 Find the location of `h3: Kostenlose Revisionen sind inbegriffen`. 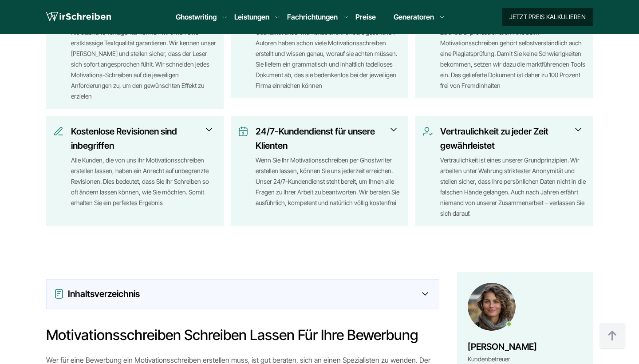

h3: Kostenlose Revisionen sind inbegriffen is located at coordinates (140, 138).